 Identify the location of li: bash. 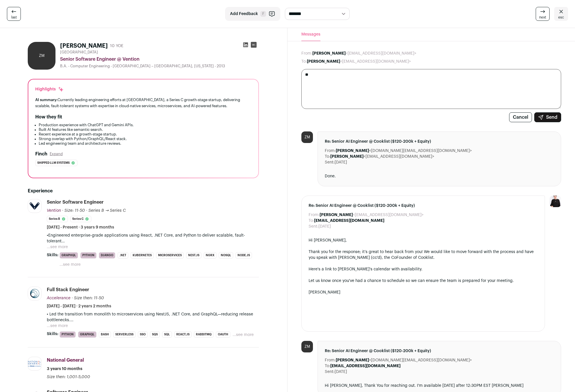
(105, 335).